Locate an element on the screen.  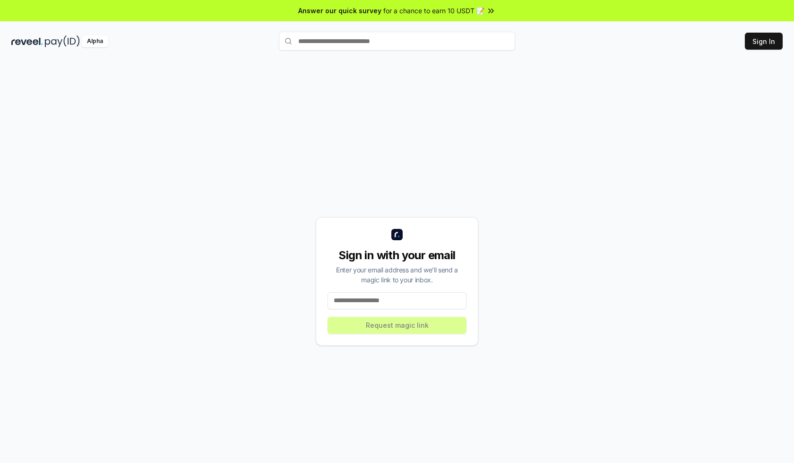
div: Sign in with your email is located at coordinates (397, 255).